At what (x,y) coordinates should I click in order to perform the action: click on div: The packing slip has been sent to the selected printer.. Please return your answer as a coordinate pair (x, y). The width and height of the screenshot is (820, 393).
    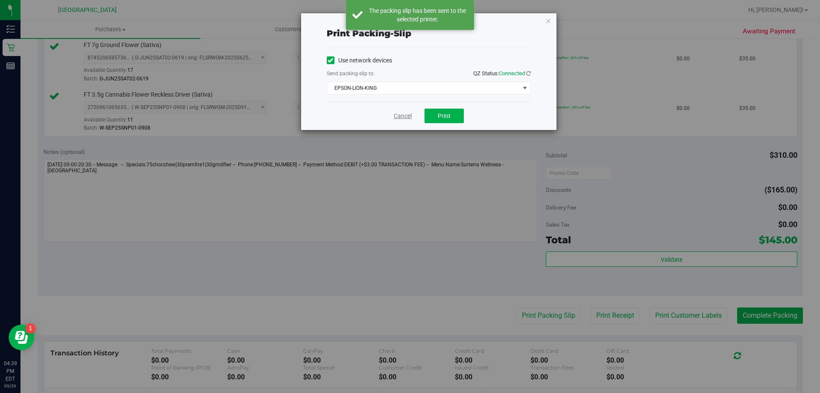
    Looking at the image, I should click on (417, 15).